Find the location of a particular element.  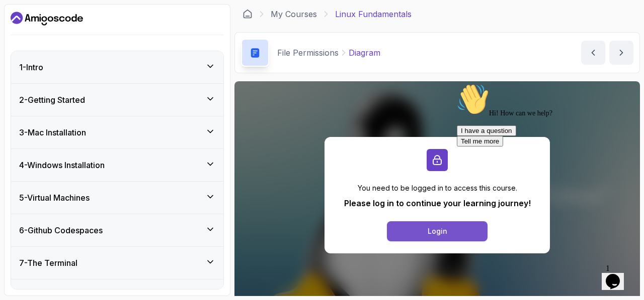

p: Diagram is located at coordinates (364, 53).